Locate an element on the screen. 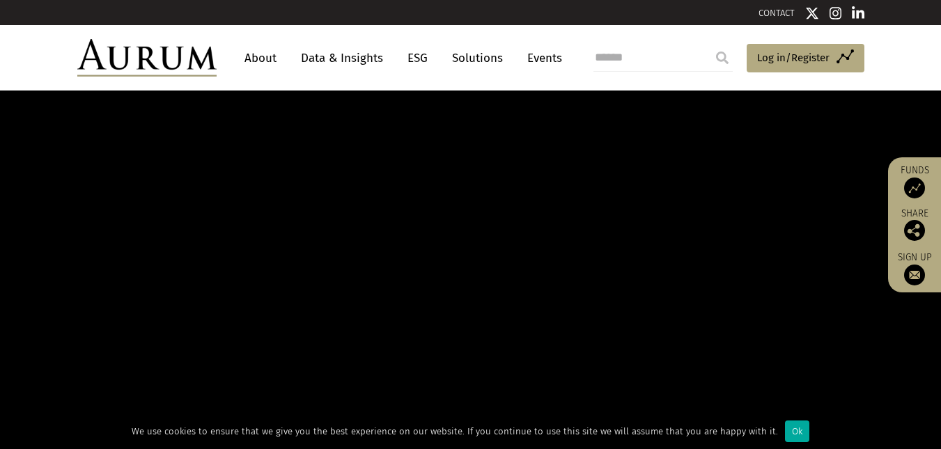 The image size is (941, 449). img: Linkedin icon is located at coordinates (858, 13).